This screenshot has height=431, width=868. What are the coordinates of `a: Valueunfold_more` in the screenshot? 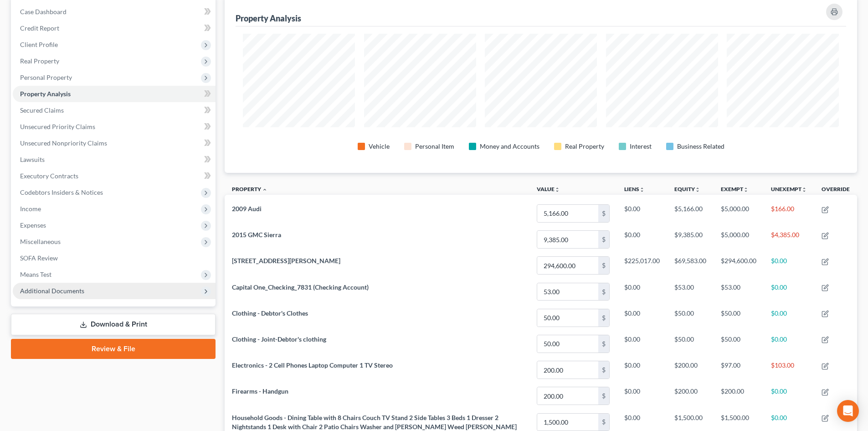 It's located at (548, 189).